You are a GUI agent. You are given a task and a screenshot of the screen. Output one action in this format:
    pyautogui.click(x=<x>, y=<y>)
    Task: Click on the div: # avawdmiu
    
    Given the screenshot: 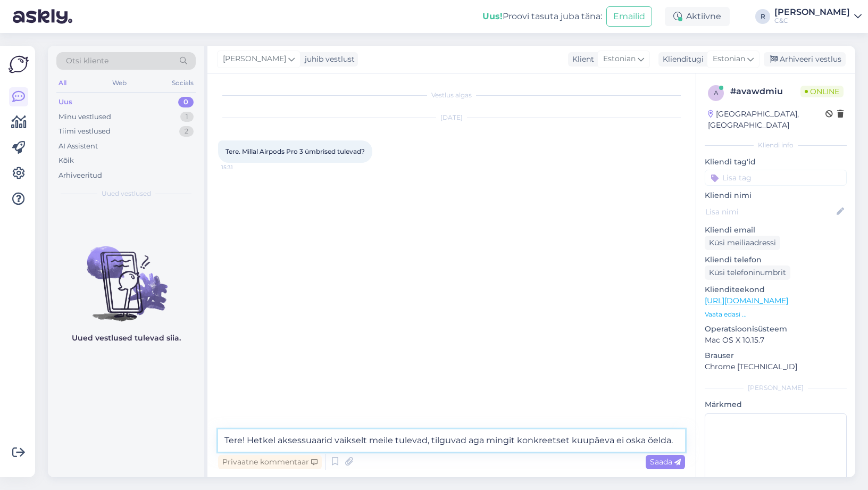 What is the action you would take?
    pyautogui.click(x=766, y=91)
    